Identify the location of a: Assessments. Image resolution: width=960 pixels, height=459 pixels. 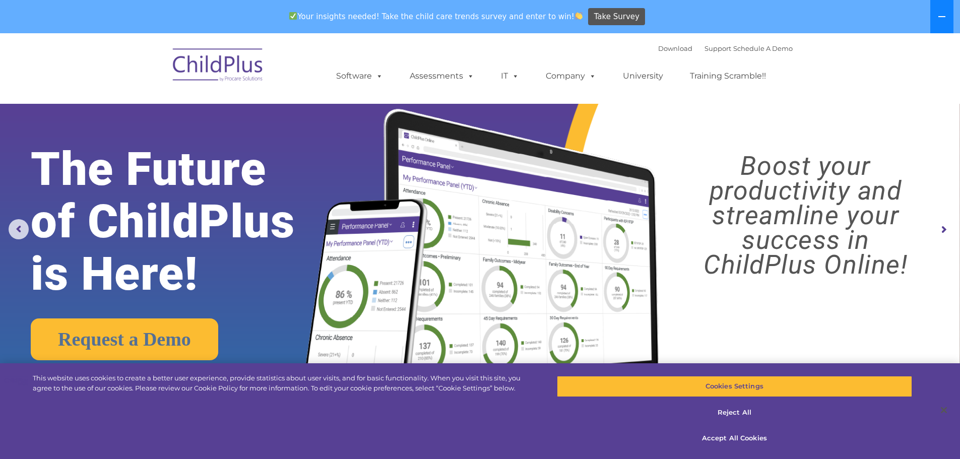
(442, 76).